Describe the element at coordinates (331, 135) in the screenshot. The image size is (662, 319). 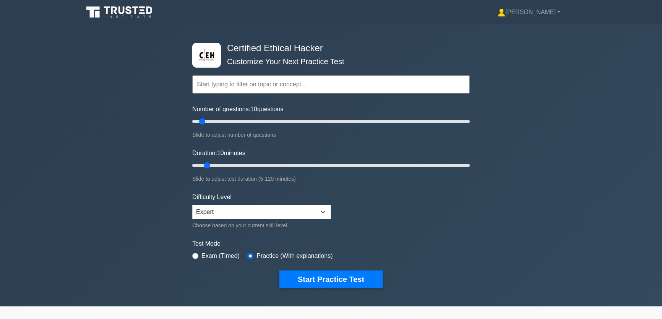
I see `div: Slide to adjust number of questions` at that location.